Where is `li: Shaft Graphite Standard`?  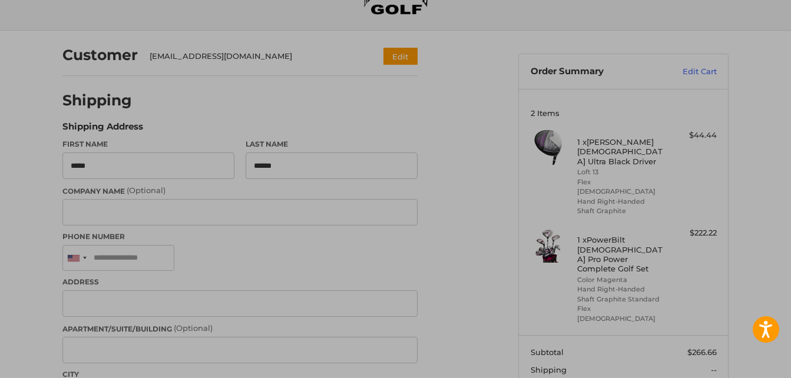 li: Shaft Graphite Standard is located at coordinates (622, 299).